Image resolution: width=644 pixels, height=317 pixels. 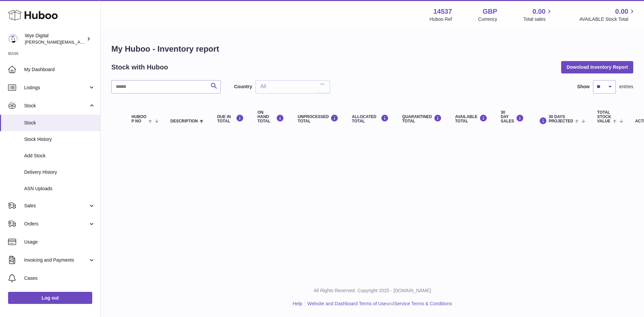 What do you see at coordinates (372, 49) in the screenshot?
I see `h1: My Huboo - Inventory report` at bounding box center [372, 49].